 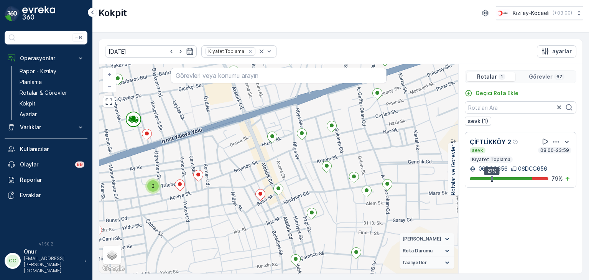 What do you see at coordinates (52, 252) in the screenshot?
I see `p: Onur` at bounding box center [52, 252].